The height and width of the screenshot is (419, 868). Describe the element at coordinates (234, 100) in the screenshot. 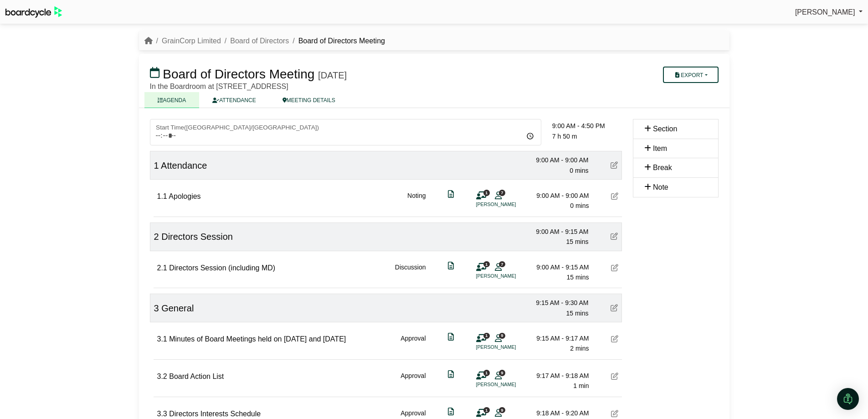

I see `a: ATTENDANCE` at that location.